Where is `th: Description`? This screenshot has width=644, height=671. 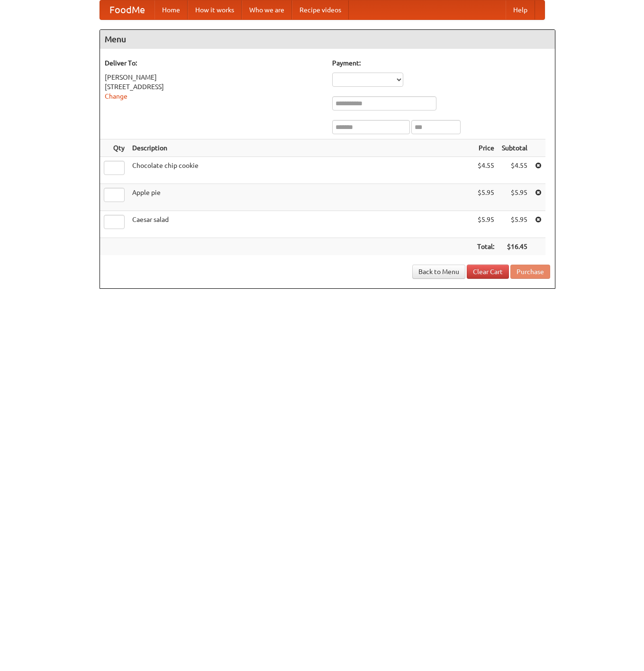
th: Description is located at coordinates (301, 148).